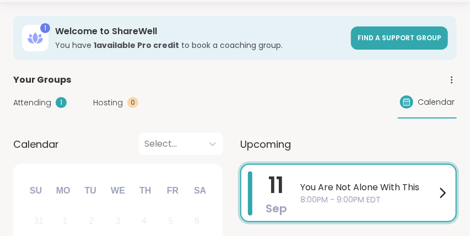 The image size is (470, 236). Describe the element at coordinates (197, 221) in the screenshot. I see `div: Not available Saturday, September 6th, 2025` at that location.